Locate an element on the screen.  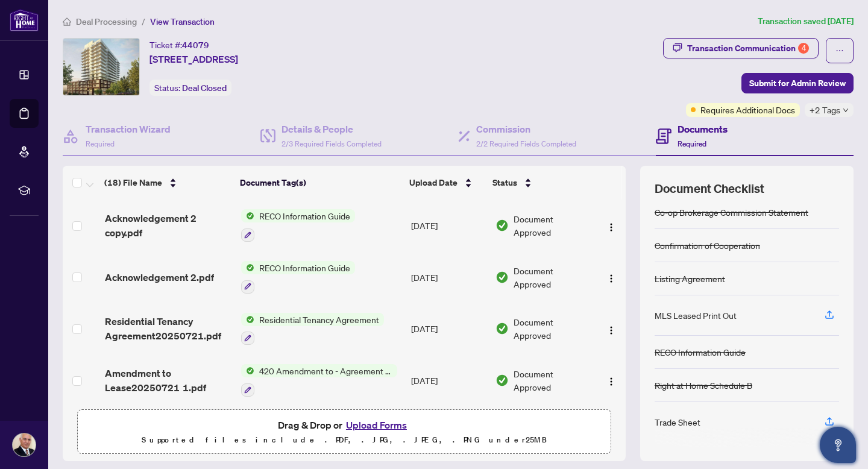
span: home is located at coordinates (67, 22).